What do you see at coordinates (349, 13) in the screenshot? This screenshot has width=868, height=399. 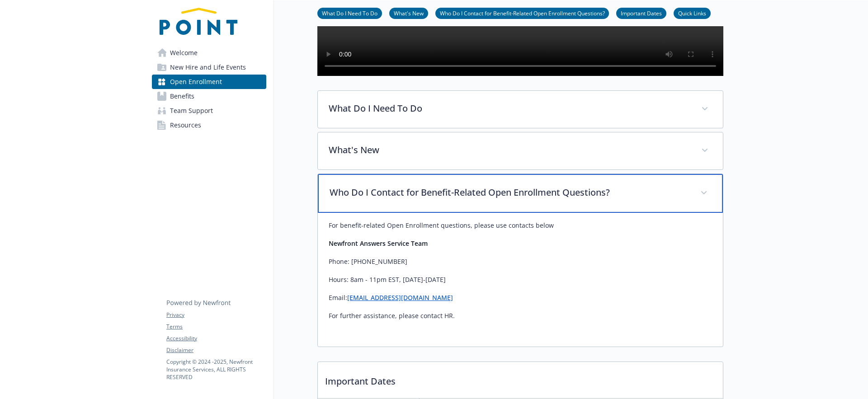 I see `a: What Do I Need To Do` at bounding box center [349, 13].